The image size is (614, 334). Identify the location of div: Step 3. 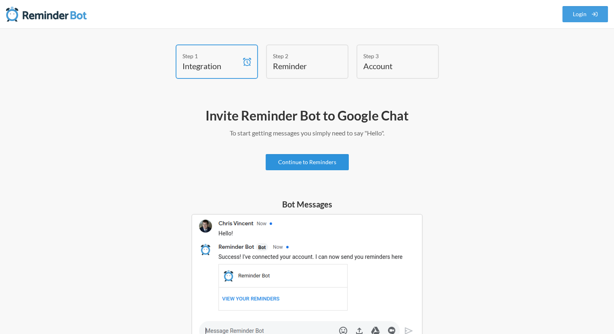
(392, 56).